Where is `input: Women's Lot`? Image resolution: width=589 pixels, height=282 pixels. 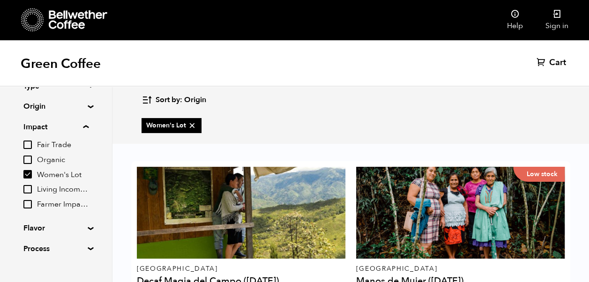 input: Women's Lot is located at coordinates (28, 174).